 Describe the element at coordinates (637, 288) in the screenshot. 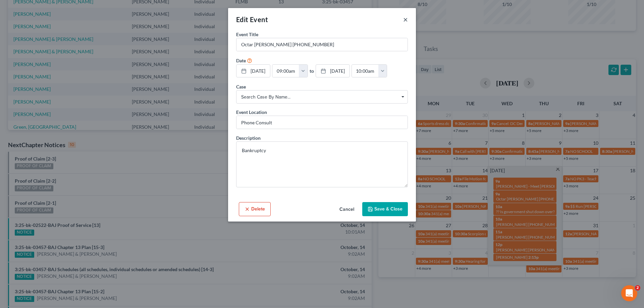

I see `span: 2` at that location.